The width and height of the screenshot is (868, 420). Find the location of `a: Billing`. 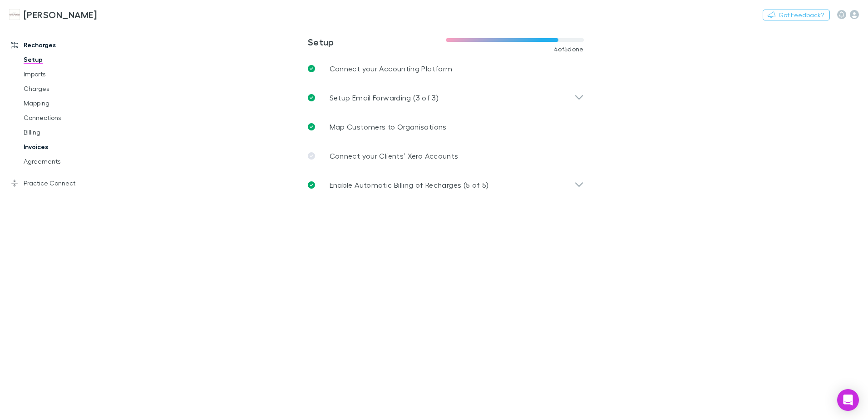

a: Billing is located at coordinates (69, 132).